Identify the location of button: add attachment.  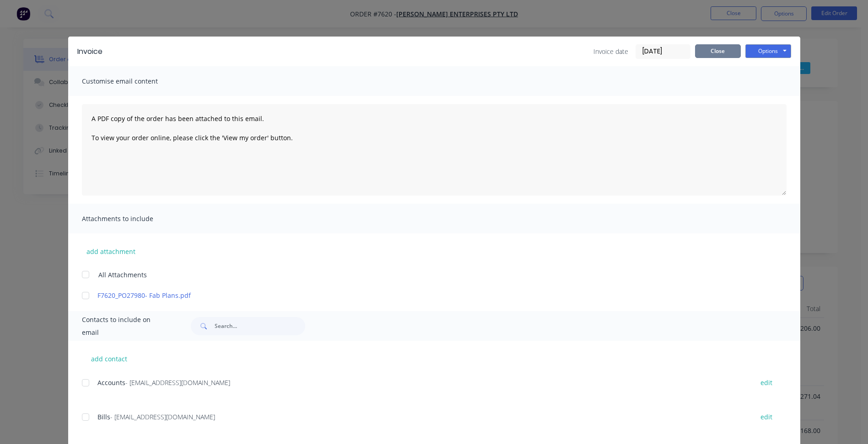
(111, 252).